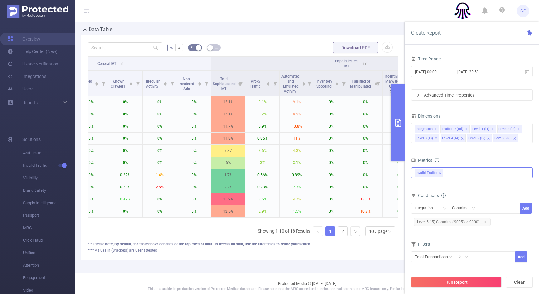 The width and height of the screenshot is (539, 294). I want to click on p: 2.6%, so click(159, 187).